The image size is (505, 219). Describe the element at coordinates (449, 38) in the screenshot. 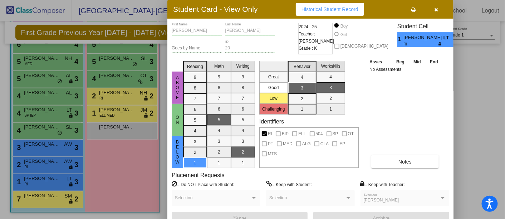

I see `span: LT` at that location.